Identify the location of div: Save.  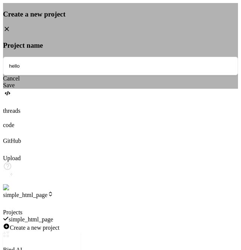
(121, 86).